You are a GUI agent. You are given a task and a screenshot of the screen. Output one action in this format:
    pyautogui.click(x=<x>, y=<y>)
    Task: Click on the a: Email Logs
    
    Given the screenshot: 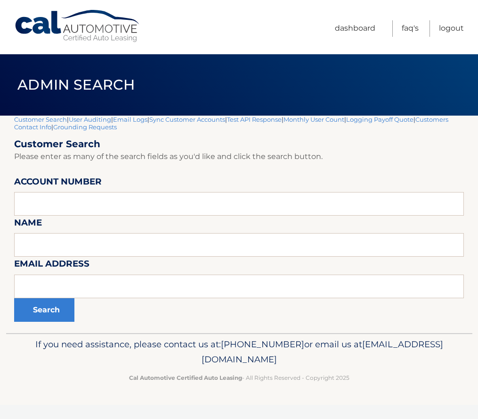 What is the action you would take?
    pyautogui.click(x=130, y=119)
    